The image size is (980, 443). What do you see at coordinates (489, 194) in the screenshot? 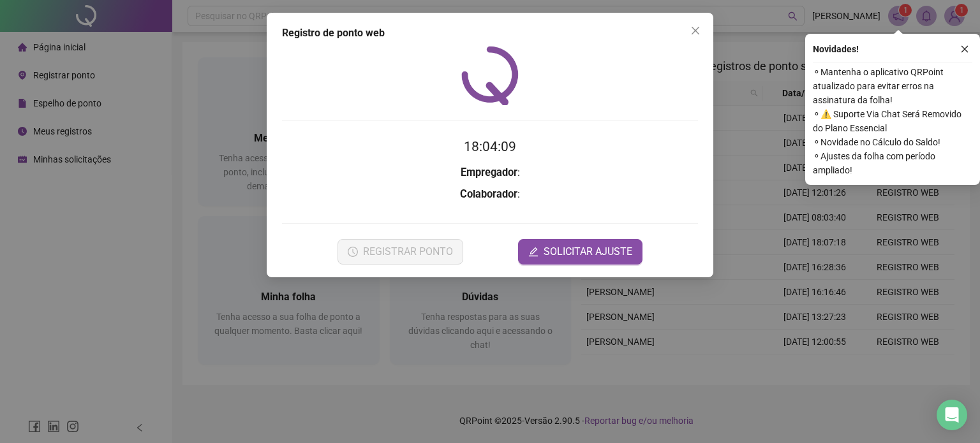
I see `strong: Colaborador` at bounding box center [489, 194].